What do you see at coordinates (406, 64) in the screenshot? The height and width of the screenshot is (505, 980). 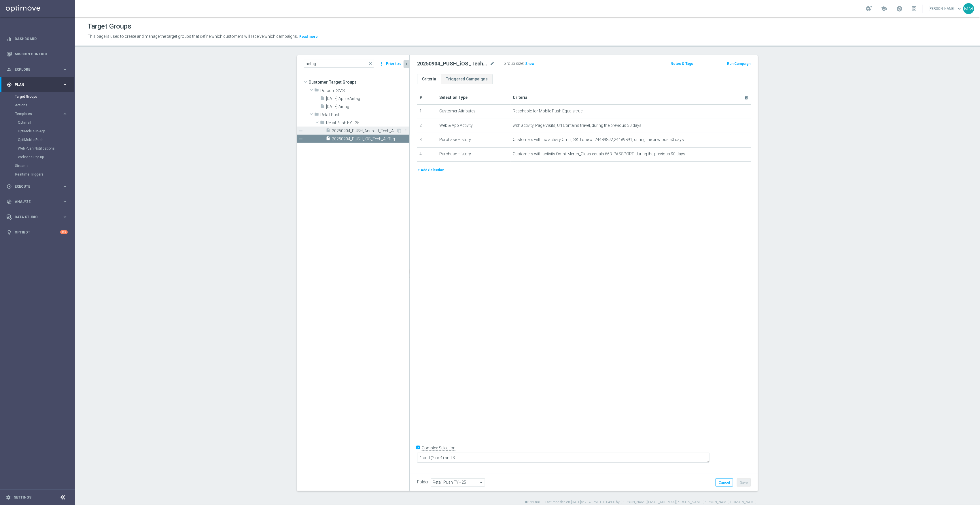 I see `i: chevron_left` at bounding box center [406, 64].